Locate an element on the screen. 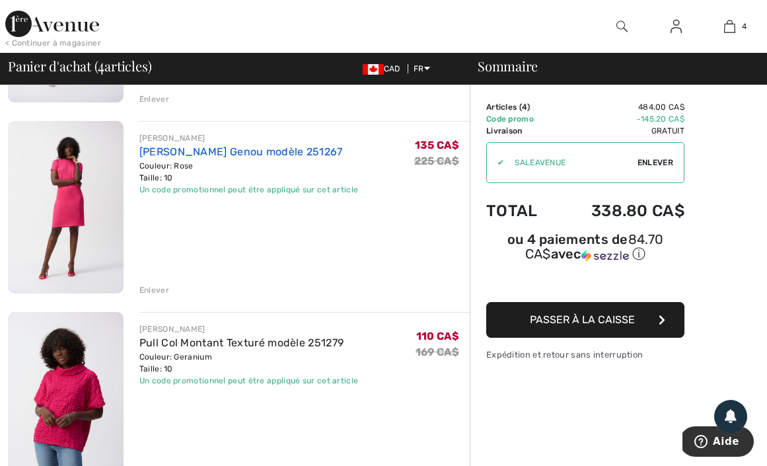  td: Gratuit is located at coordinates (620, 131).